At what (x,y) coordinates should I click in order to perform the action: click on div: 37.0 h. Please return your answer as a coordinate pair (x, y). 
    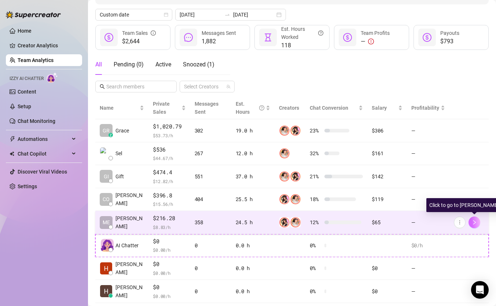
    Looking at the image, I should click on (253, 176).